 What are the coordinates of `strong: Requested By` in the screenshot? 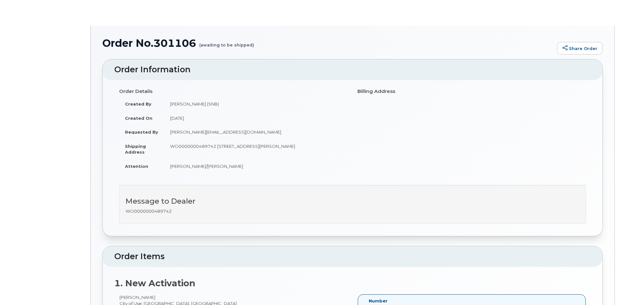 It's located at (142, 132).